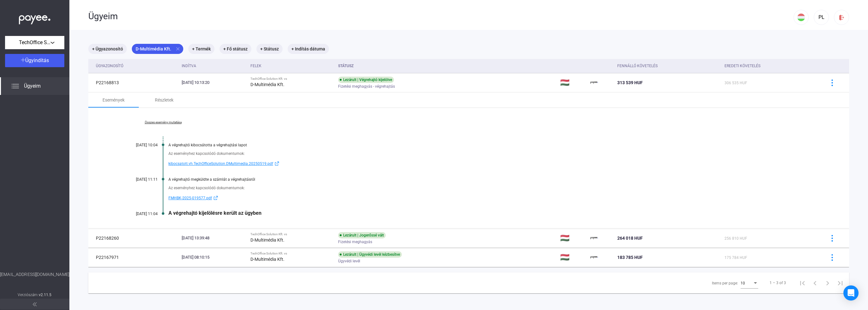 This screenshot has width=868, height=310. What do you see at coordinates (177, 49) in the screenshot?
I see `mat-icon: close` at bounding box center [177, 49].